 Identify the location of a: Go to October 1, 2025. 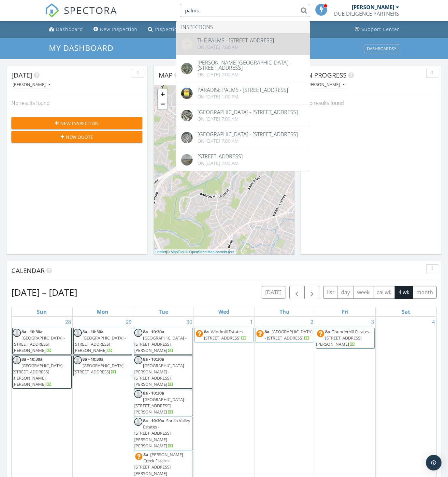
(251, 322).